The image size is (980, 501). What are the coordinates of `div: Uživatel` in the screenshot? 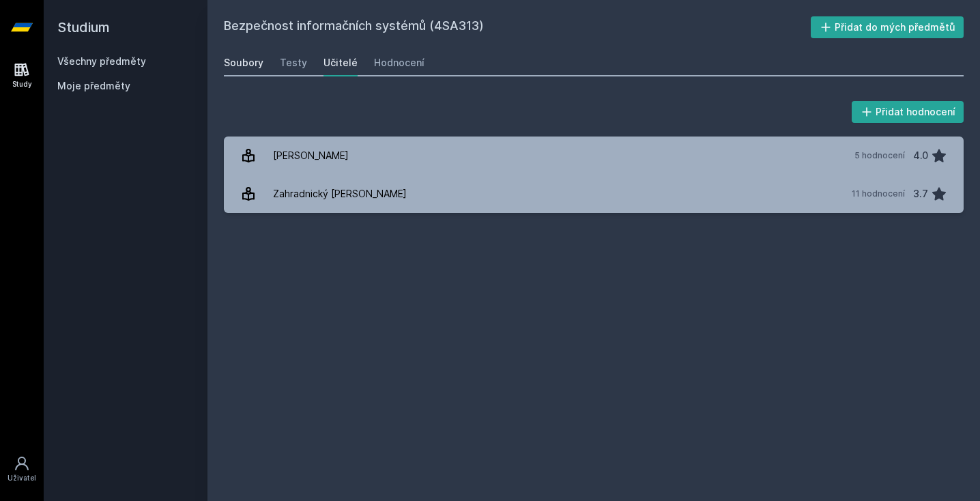 It's located at (22, 477).